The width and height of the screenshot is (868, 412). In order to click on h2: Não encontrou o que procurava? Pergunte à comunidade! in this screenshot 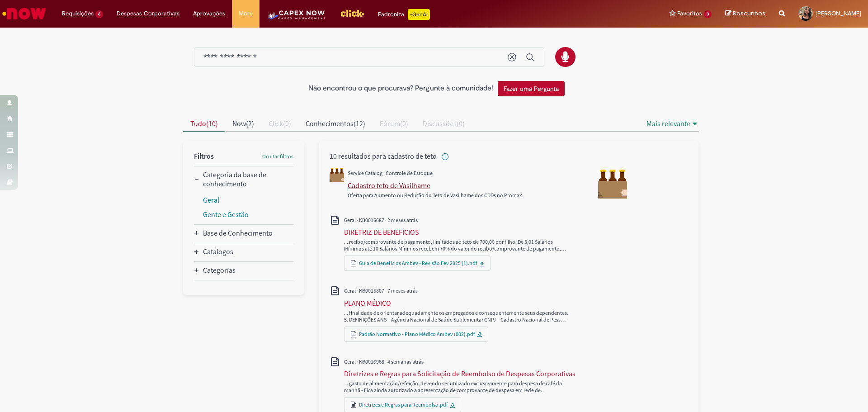, I will do `click(401, 89)`.